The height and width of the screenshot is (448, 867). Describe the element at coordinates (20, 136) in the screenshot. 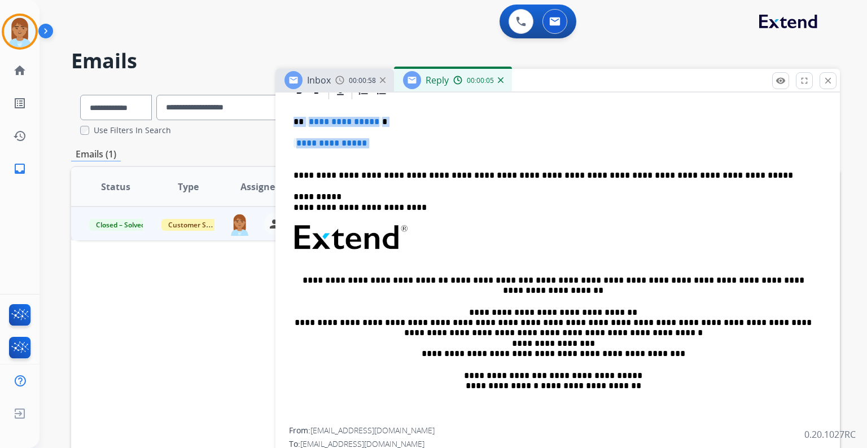

I see `mat-icon: history` at that location.